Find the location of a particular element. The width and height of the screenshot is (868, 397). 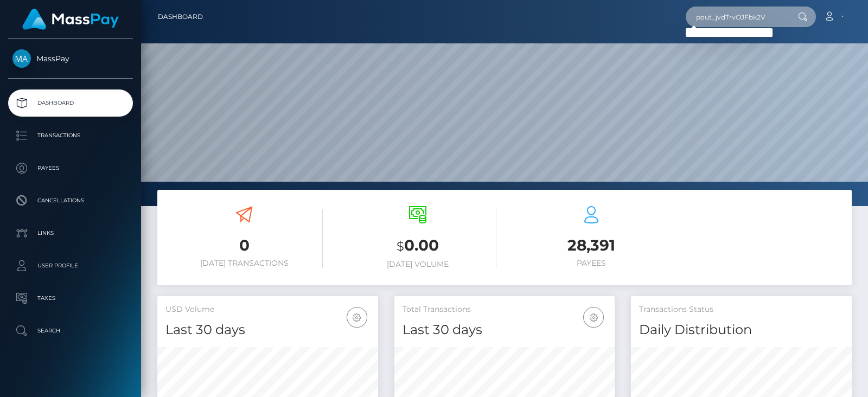

p: Taxes is located at coordinates (71, 298).